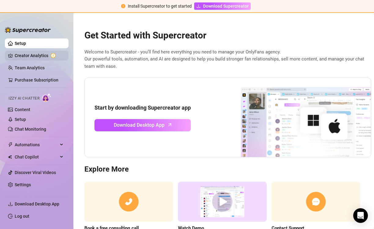  What do you see at coordinates (228, 59) in the screenshot?
I see `span: Welcome to Supercreator - you’ll find here everything you need to manage your OnlyFans agency. Ou...` at bounding box center [228, 59].